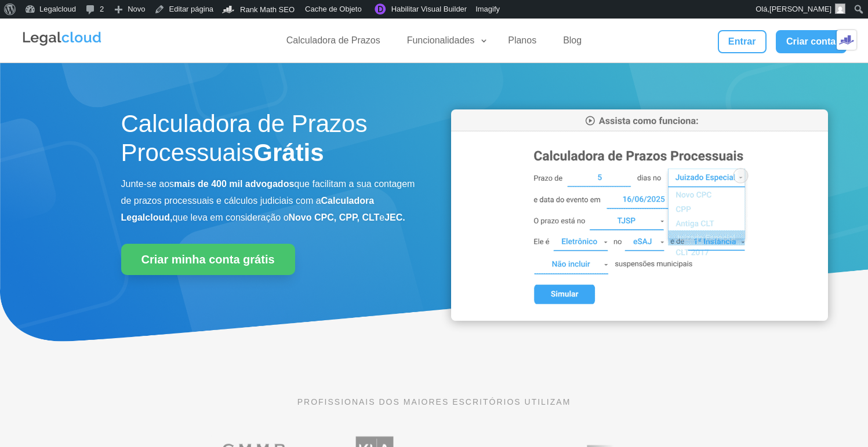  What do you see at coordinates (395, 217) in the screenshot?
I see `b: JEC.` at bounding box center [395, 217].